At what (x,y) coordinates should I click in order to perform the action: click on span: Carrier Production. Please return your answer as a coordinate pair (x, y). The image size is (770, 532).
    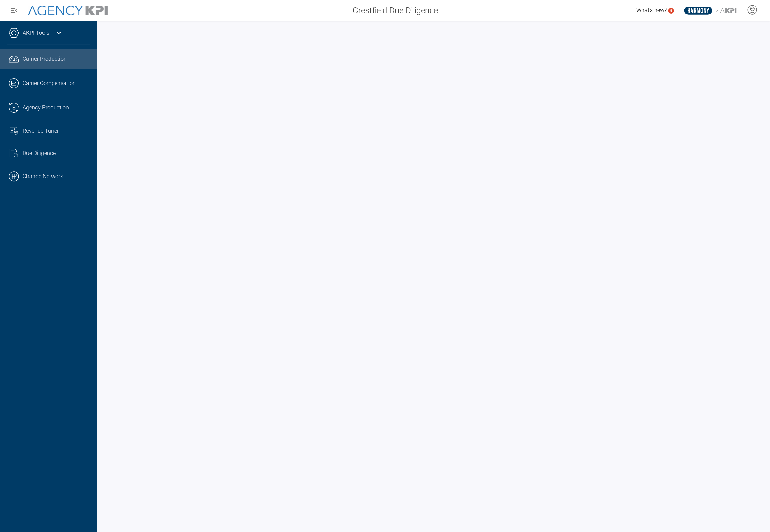
    Looking at the image, I should click on (45, 59).